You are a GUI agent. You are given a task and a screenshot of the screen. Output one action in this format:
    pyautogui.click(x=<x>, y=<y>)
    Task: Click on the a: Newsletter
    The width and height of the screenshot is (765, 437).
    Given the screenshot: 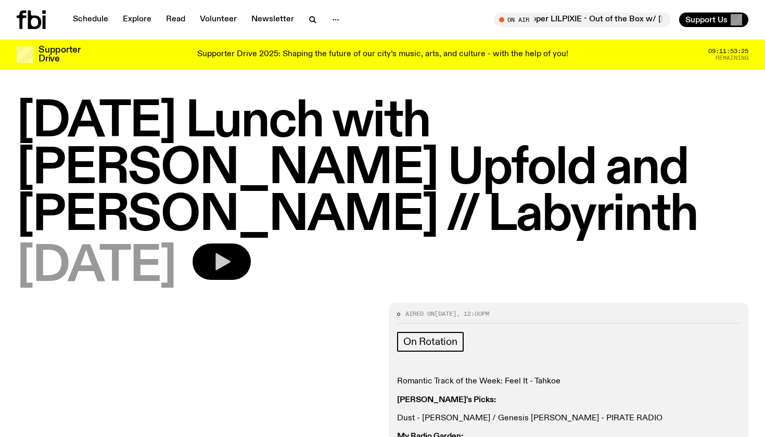 What is the action you would take?
    pyautogui.click(x=273, y=20)
    